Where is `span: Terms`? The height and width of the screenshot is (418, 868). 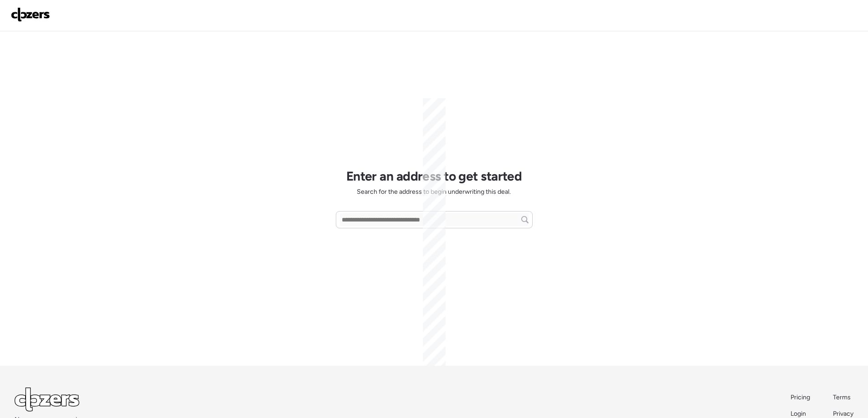
span: Terms is located at coordinates (841, 397).